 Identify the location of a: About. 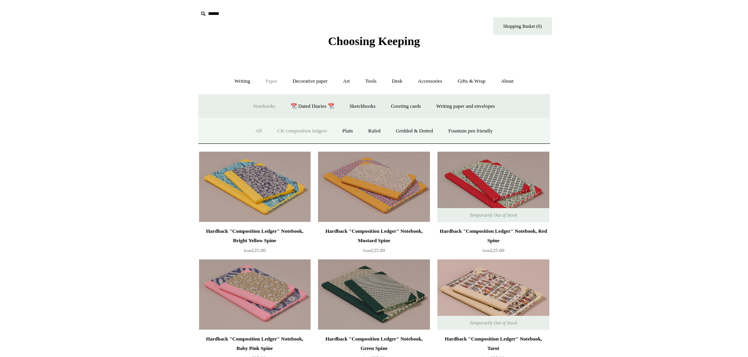
(507, 81).